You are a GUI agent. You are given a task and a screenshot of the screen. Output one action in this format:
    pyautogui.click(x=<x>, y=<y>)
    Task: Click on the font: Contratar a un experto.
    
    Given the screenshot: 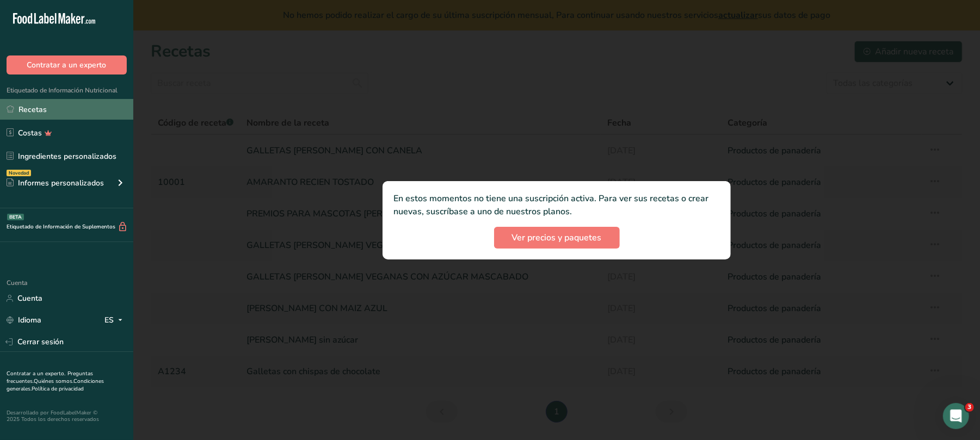 What is the action you would take?
    pyautogui.click(x=36, y=374)
    